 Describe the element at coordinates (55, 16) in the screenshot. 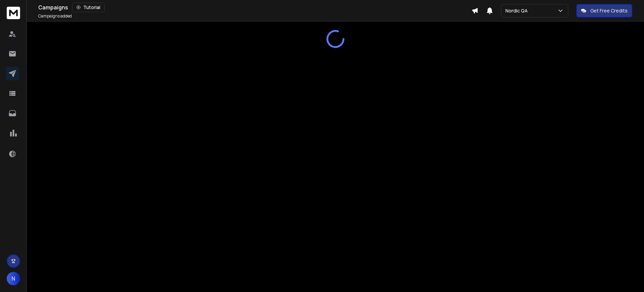

I see `p: Campaigns added` at that location.